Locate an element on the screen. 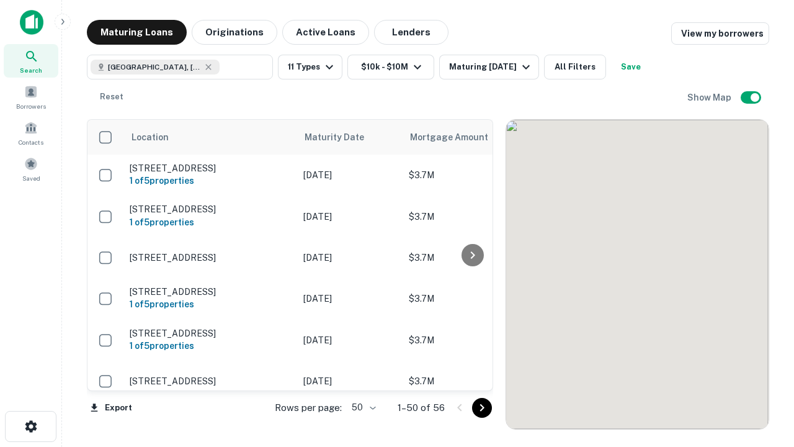 The image size is (794, 447). h6: Show Map is located at coordinates (710, 97).